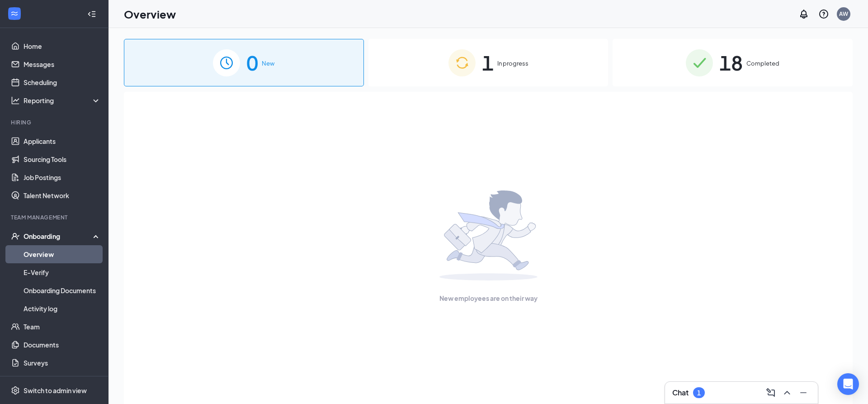 The width and height of the screenshot is (868, 404). Describe the element at coordinates (699, 393) in the screenshot. I see `div: 1` at that location.